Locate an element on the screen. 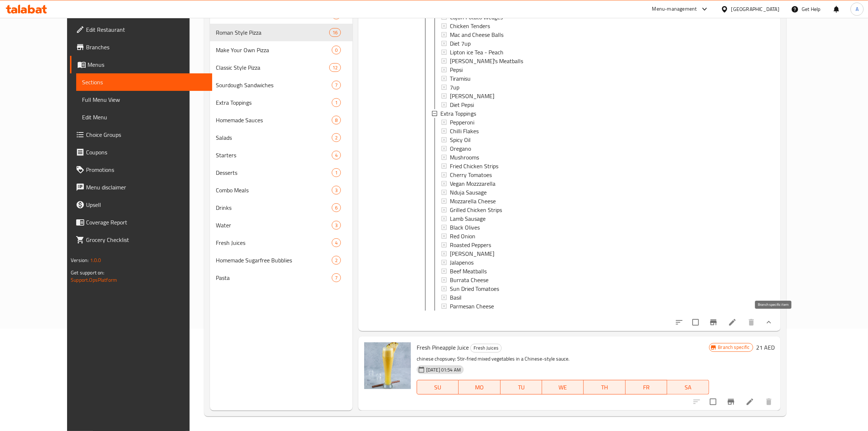 The width and height of the screenshot is (868, 431). span: 2 is located at coordinates (336, 261).